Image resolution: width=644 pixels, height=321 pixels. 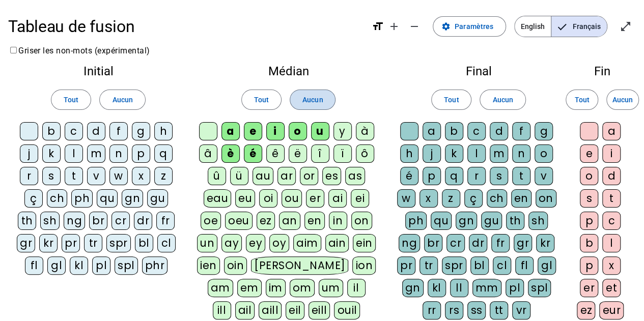 I want to click on div: eill, so click(x=319, y=310).